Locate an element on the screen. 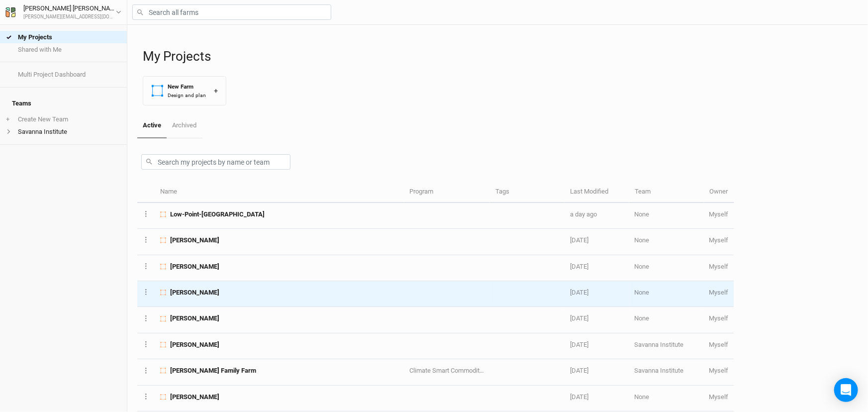 Image resolution: width=868 pixels, height=412 pixels. th: Tags is located at coordinates (528, 192).